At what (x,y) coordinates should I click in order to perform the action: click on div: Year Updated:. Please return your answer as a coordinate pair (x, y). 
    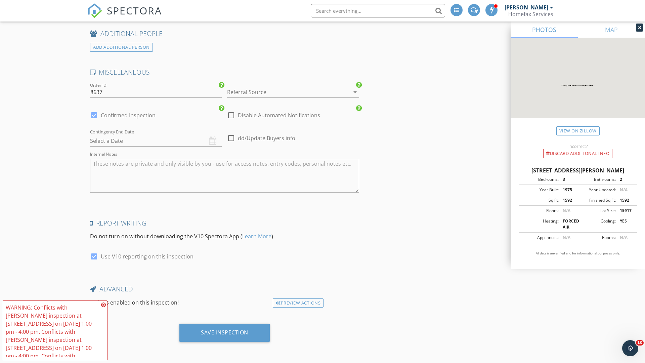
    Looking at the image, I should click on (597, 190).